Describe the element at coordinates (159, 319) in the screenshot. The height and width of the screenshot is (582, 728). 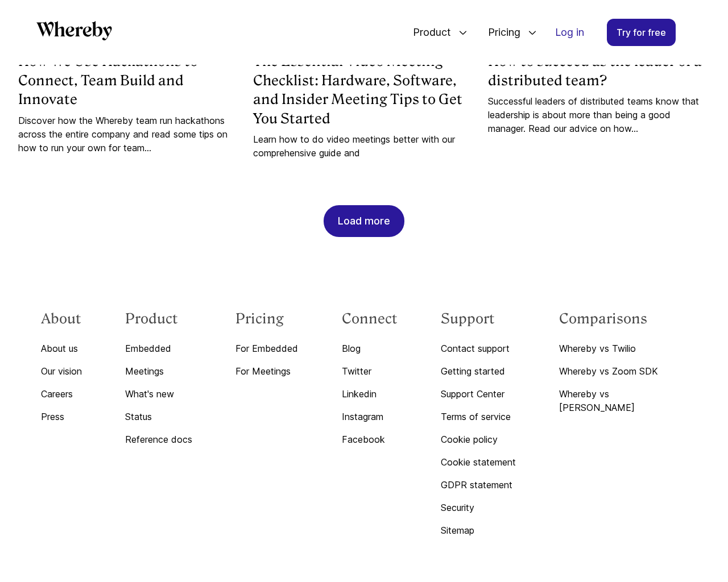
I see `h3: Product` at that location.